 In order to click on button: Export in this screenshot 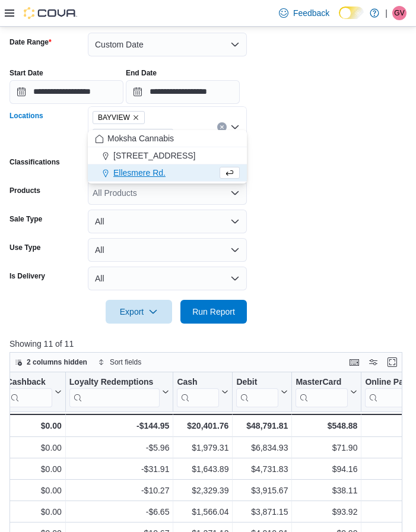, I will do `click(139, 312)`.